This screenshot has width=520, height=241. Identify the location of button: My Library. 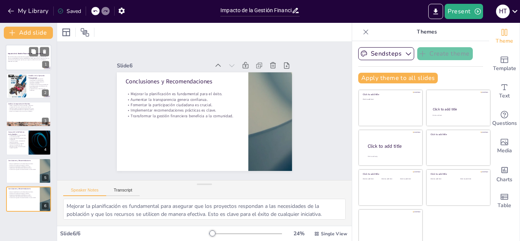
(29, 11).